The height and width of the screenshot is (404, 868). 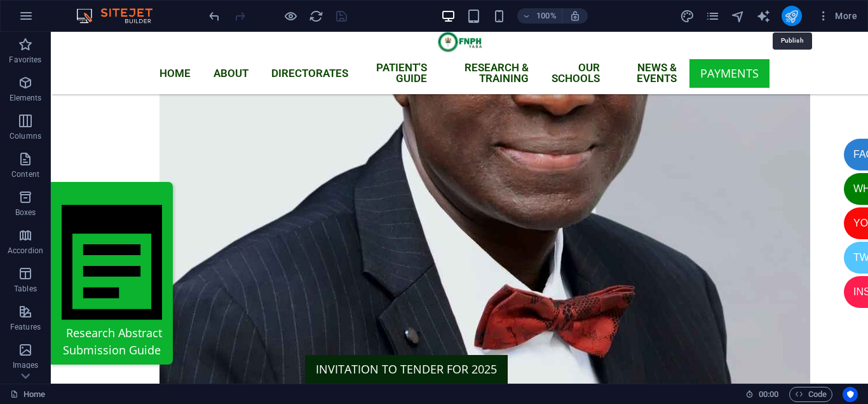 I want to click on button: Click here to leave preview mode and continue editing, so click(x=290, y=16).